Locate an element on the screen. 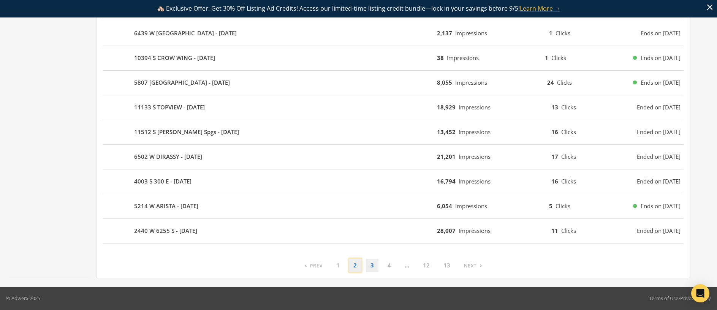  b: 2,137 is located at coordinates (444, 33).